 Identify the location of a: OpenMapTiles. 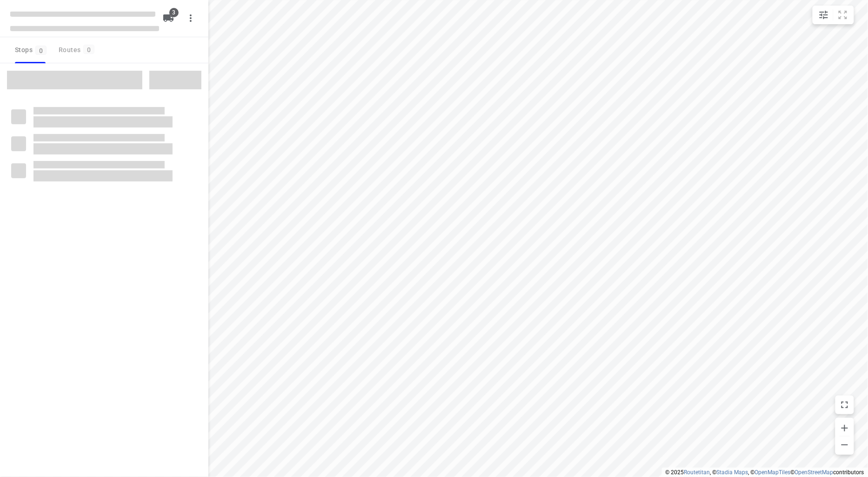
(773, 472).